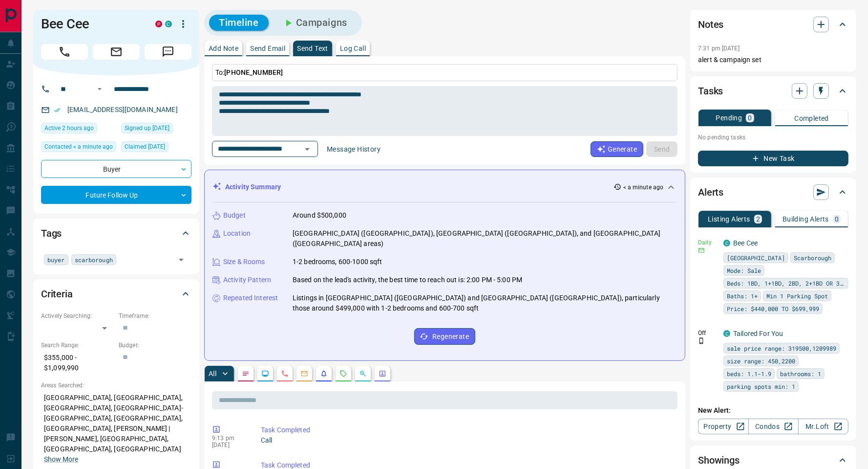 Image resolution: width=868 pixels, height=469 pixels. What do you see at coordinates (467, 430) in the screenshot?
I see `p: Task Completed` at bounding box center [467, 430].